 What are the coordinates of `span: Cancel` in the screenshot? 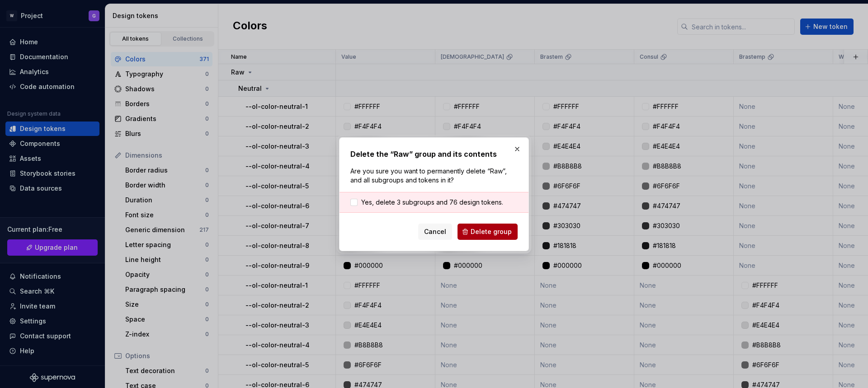 It's located at (435, 232).